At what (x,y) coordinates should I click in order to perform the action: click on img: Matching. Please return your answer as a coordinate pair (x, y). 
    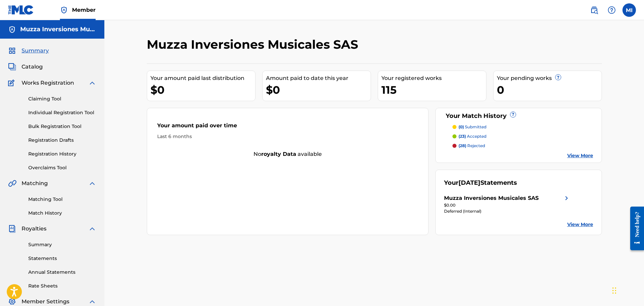
    Looking at the image, I should click on (12, 184).